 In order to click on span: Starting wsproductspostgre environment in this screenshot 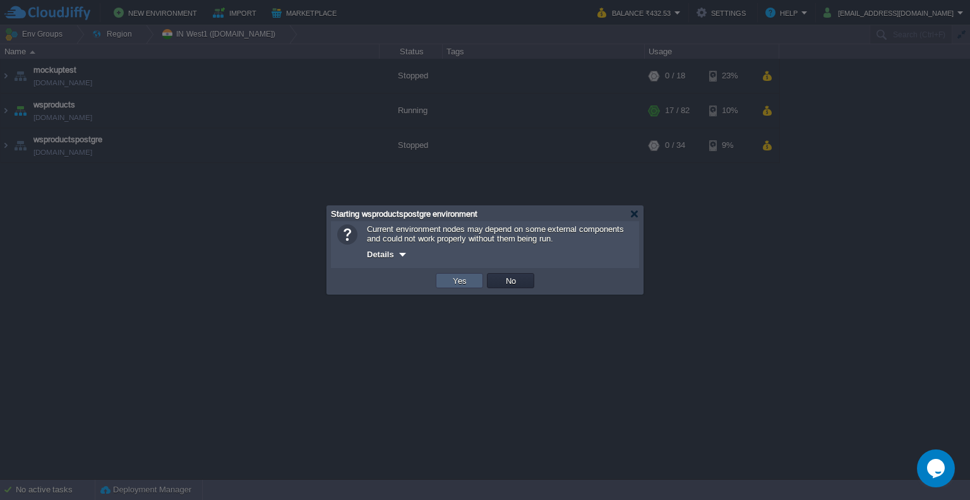, I will do `click(404, 214)`.